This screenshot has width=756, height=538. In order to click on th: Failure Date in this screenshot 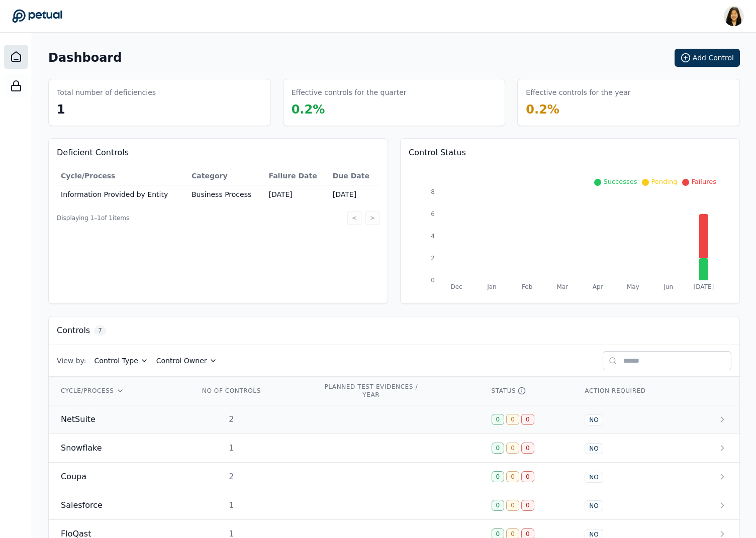, I will do `click(296, 176)`.